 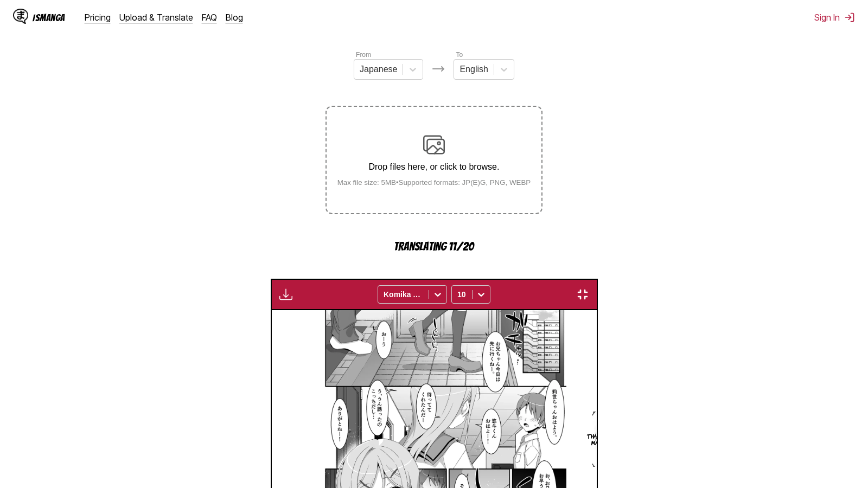 I want to click on small: Max file size: 5MB • Supported formats: JP(E)G, PNG, WEBP, so click(x=434, y=182).